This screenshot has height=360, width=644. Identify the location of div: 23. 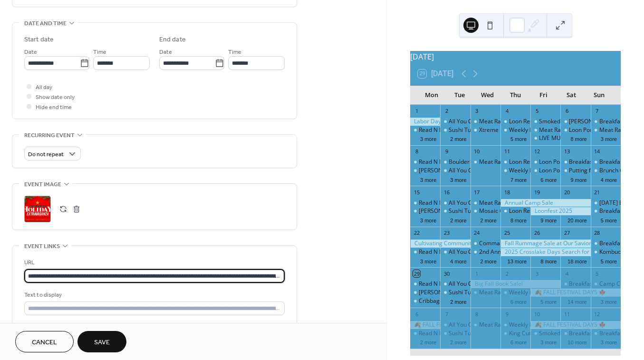
(446, 232).